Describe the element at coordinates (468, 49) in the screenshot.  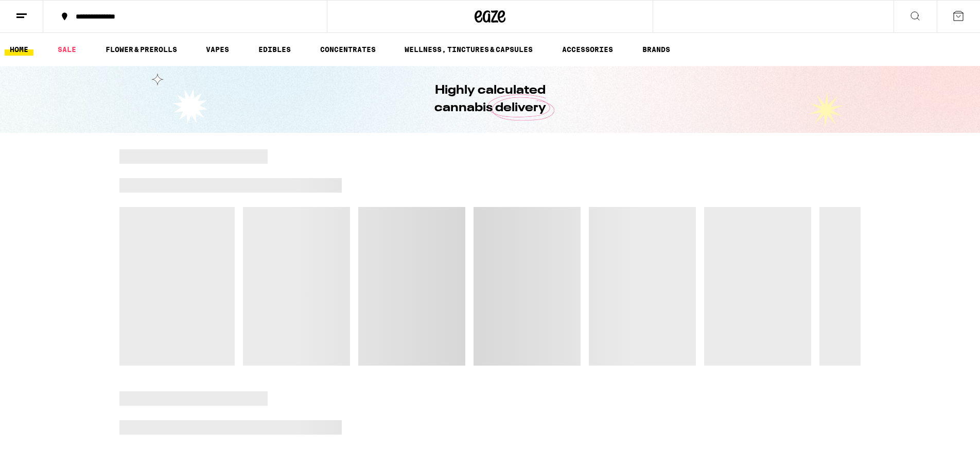
I see `a: WELLNESS, TINCTURES & CAPSULES` at that location.